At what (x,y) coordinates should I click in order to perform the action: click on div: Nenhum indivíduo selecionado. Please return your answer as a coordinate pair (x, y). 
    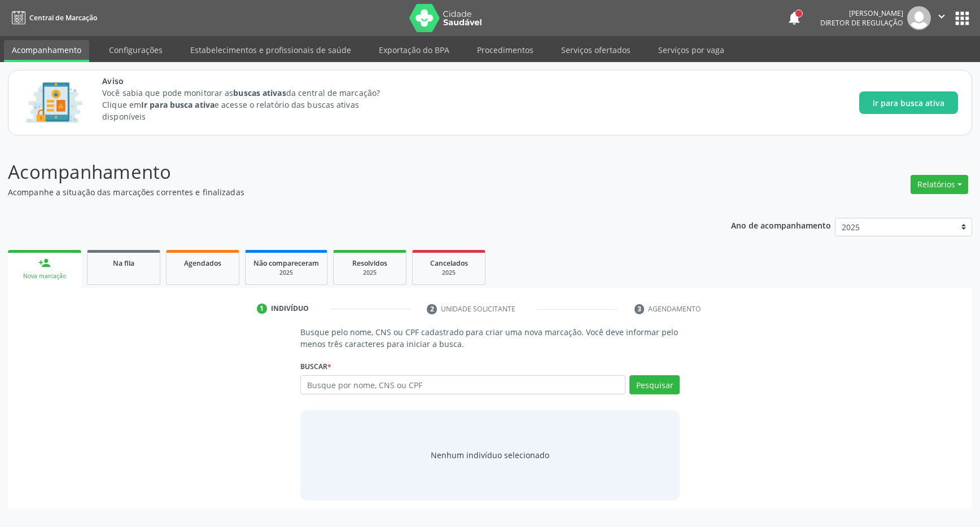
    Looking at the image, I should click on (490, 455).